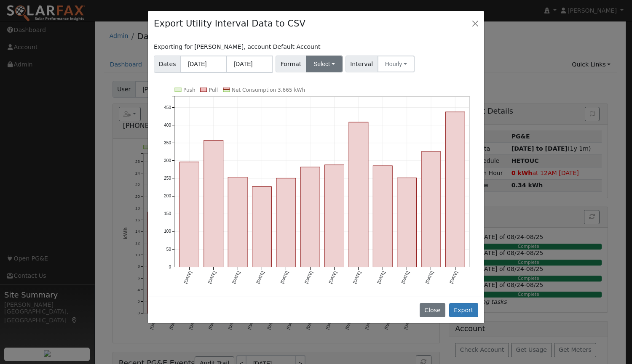 This screenshot has height=364, width=632. What do you see at coordinates (268, 90) in the screenshot?
I see `text: Net Consumption 3,665 kWh` at bounding box center [268, 90].